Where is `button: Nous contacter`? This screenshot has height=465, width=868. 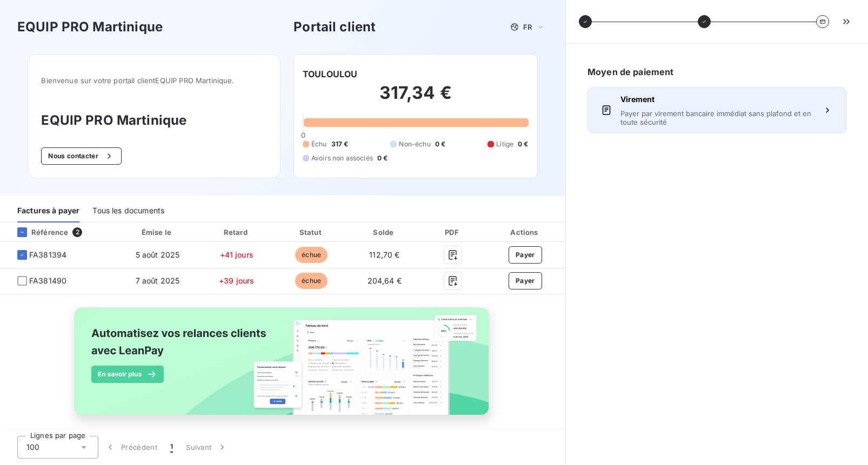 button: Nous contacter is located at coordinates (81, 156).